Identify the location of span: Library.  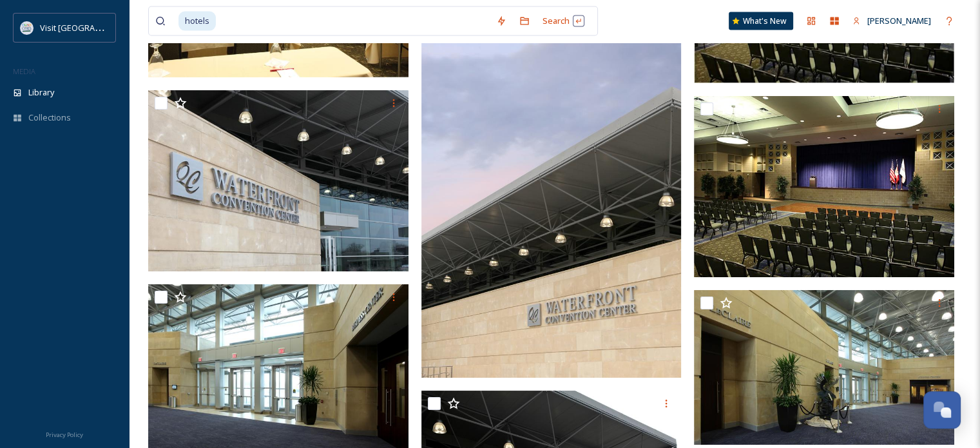
(41, 92).